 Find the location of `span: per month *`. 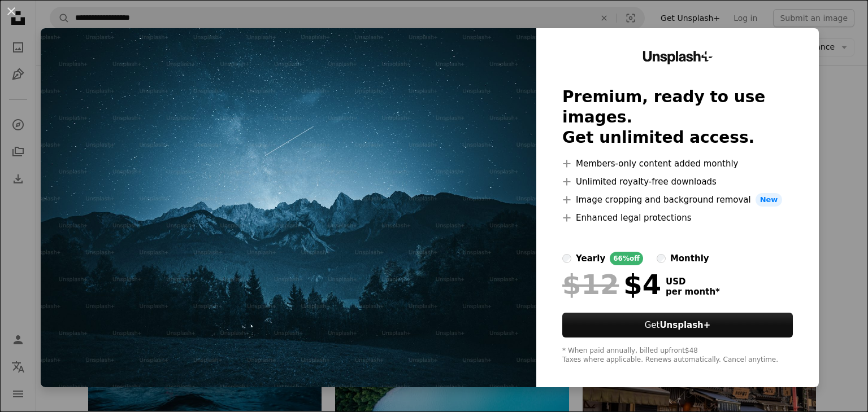

span: per month * is located at coordinates (692, 292).